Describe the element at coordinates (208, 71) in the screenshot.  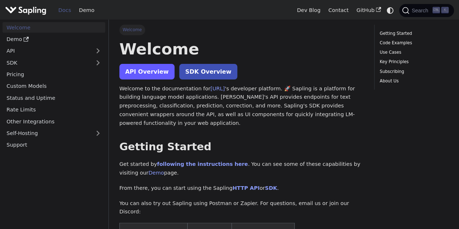
I see `a: SDK Overview` at that location.